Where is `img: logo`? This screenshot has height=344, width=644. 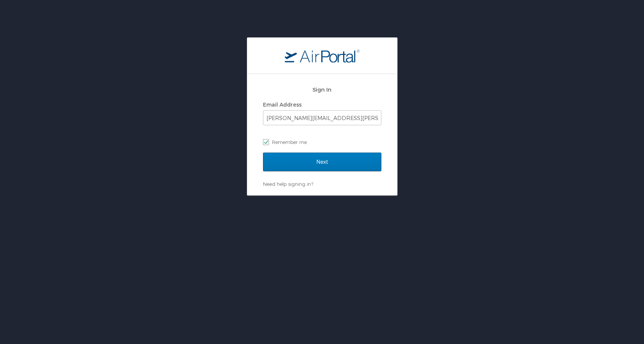
img: logo is located at coordinates (322, 56).